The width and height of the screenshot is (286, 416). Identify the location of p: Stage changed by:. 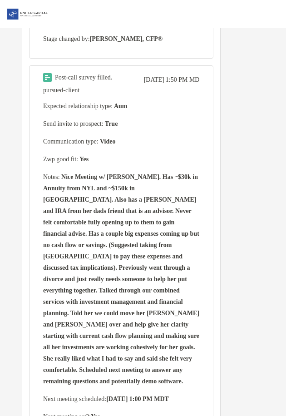
(121, 39).